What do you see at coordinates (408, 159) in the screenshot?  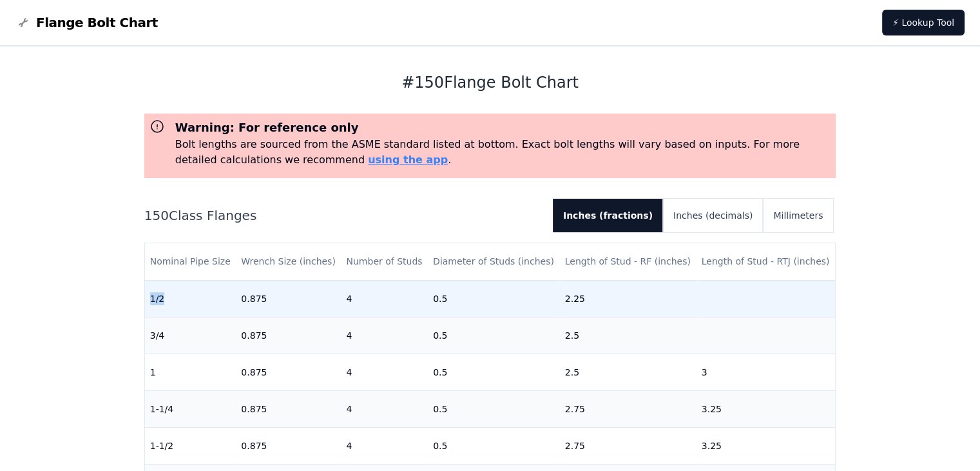 I see `a: using the app` at bounding box center [408, 159].